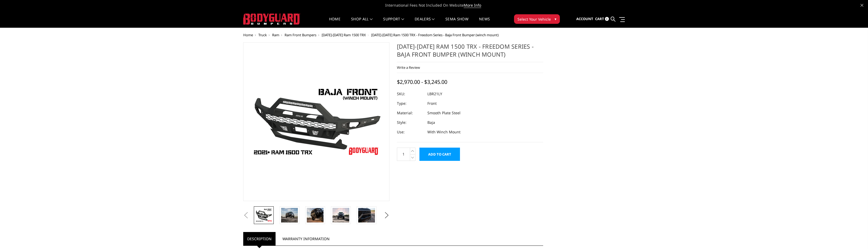  I want to click on a: Write a Review, so click(409, 68).